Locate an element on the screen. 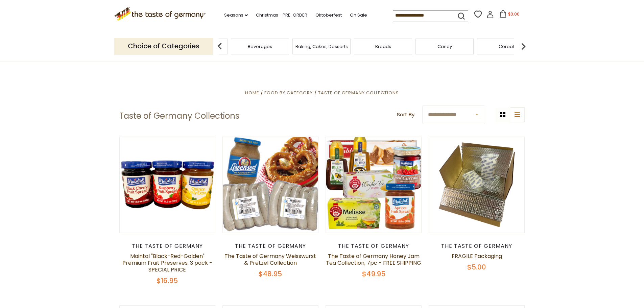 This screenshot has height=308, width=644. a: Cereal is located at coordinates (506, 46).